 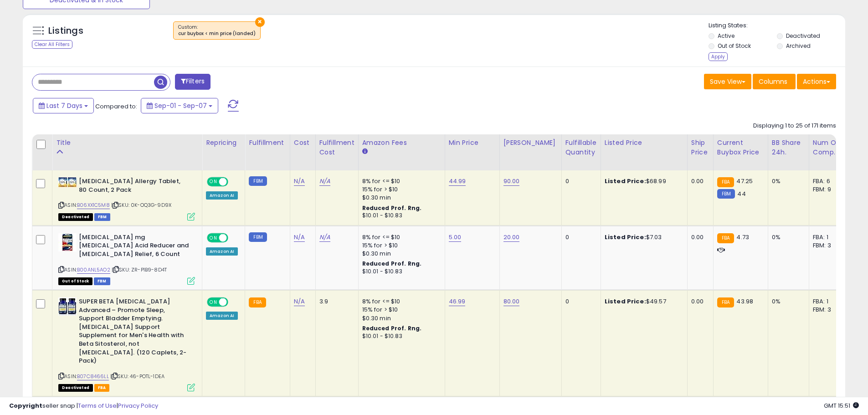 What do you see at coordinates (93, 205) in the screenshot?
I see `a: B06XX1C5M8` at bounding box center [93, 205].